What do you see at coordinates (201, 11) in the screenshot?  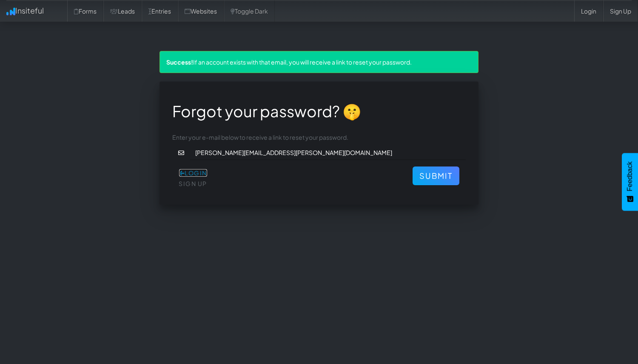 I see `a: Websites` at bounding box center [201, 11].